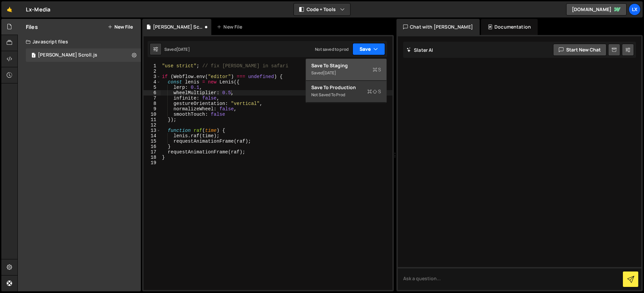 This screenshot has width=644, height=293. What do you see at coordinates (38, 9) in the screenshot?
I see `div: Lx-Media` at bounding box center [38, 9].